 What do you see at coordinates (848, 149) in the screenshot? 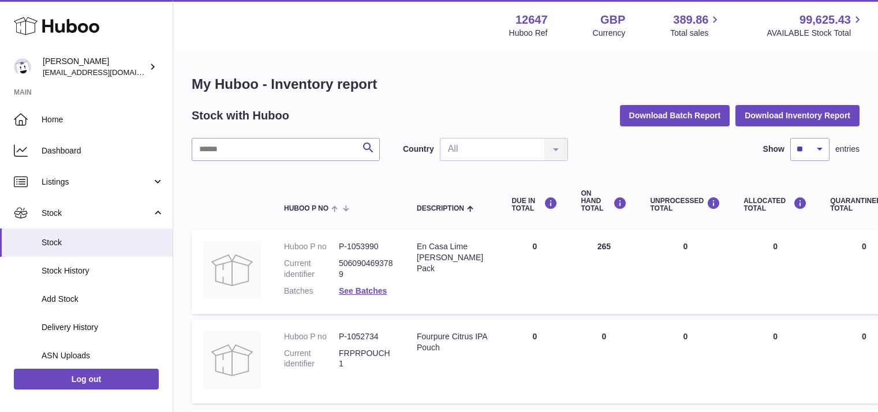
I see `span: entries` at bounding box center [848, 149].